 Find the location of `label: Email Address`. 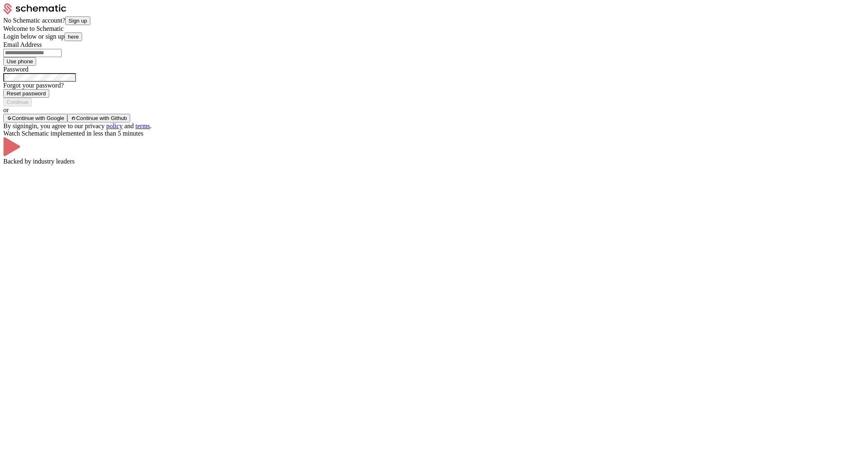

label: Email Address is located at coordinates (23, 44).